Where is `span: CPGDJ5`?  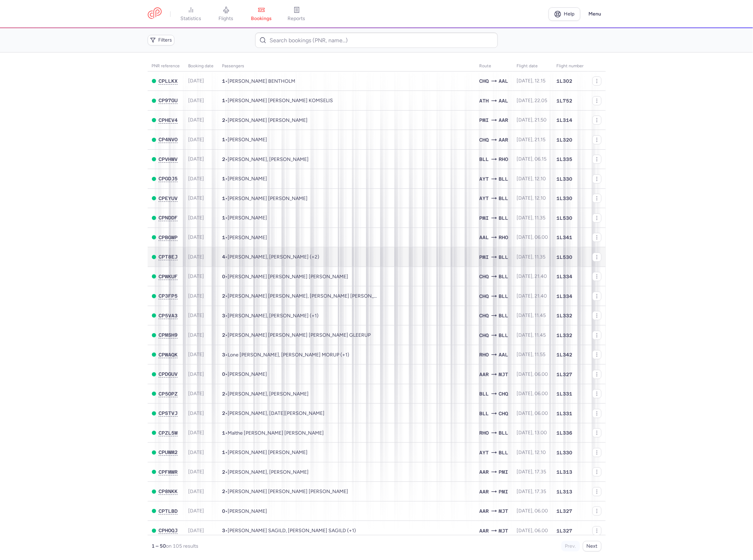 span: CPGDJ5 is located at coordinates (169, 178).